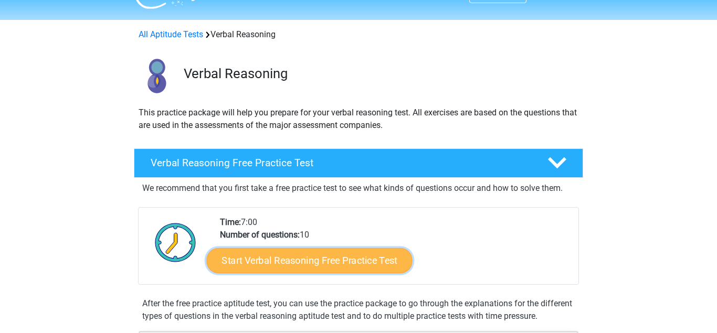  Describe the element at coordinates (358, 119) in the screenshot. I see `p: This practice package will help you prepare for your verbal reasoning test. All exercises are bas...` at that location.